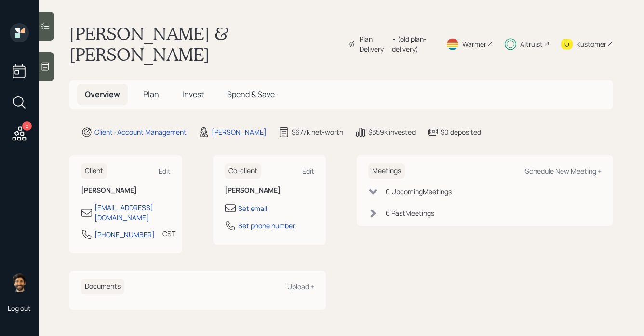  Describe the element at coordinates (193, 94) in the screenshot. I see `span: Invest` at that location.